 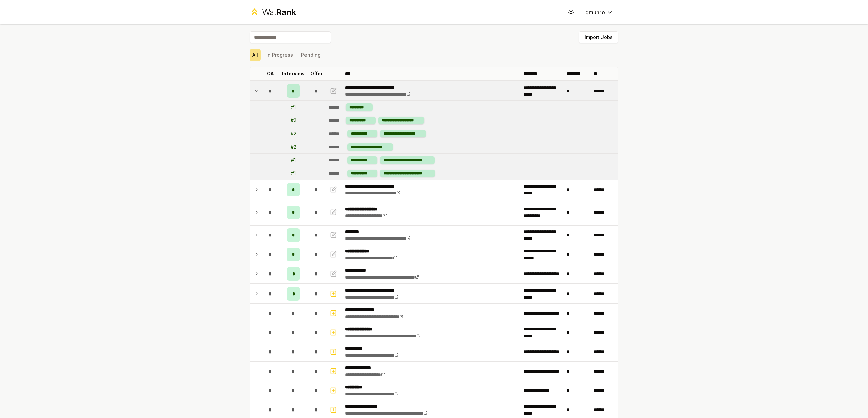 What do you see at coordinates (293, 73) in the screenshot?
I see `p: Interview` at bounding box center [293, 73].